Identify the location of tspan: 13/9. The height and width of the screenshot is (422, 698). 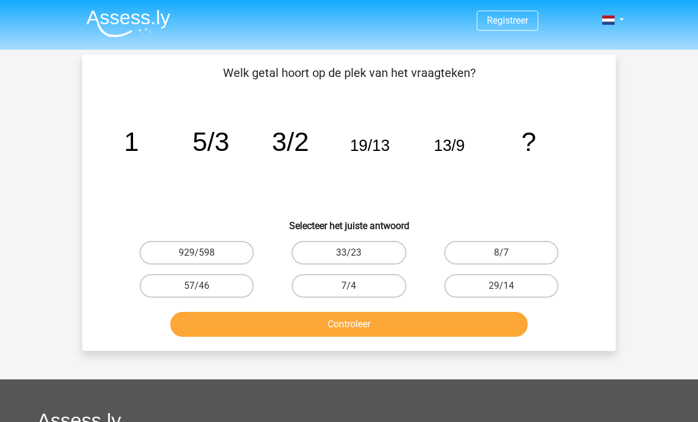
(449, 145).